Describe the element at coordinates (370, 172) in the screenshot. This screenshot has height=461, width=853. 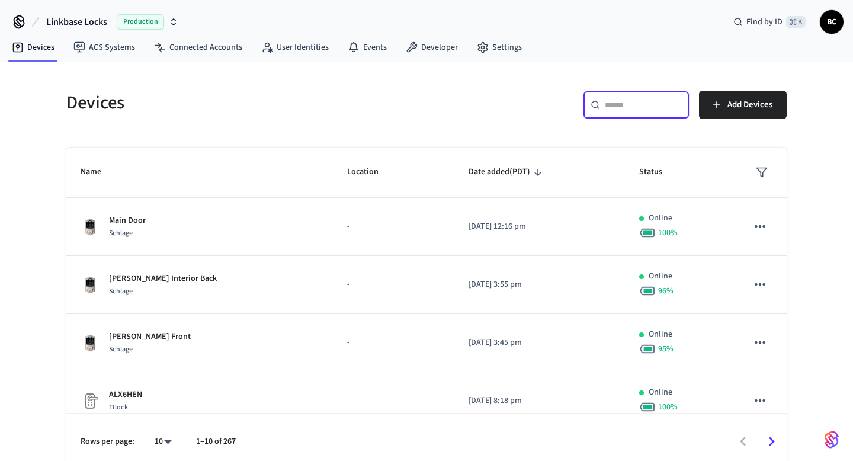
I see `span: Location` at that location.